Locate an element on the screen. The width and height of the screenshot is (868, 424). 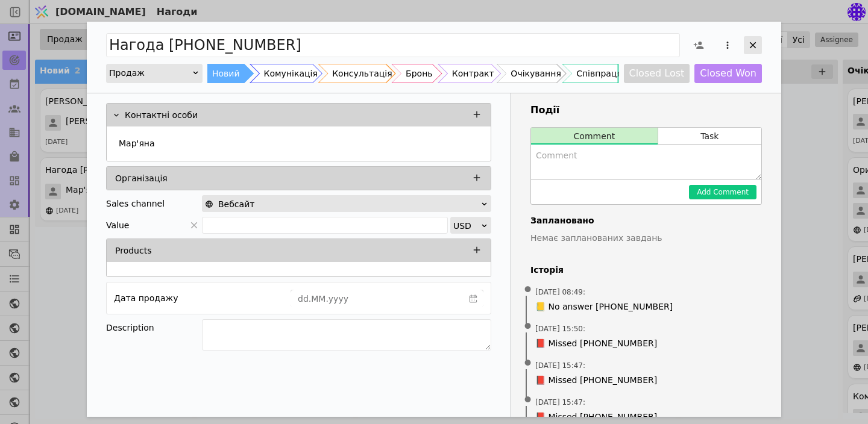
img: online-store.svg is located at coordinates (209, 204).